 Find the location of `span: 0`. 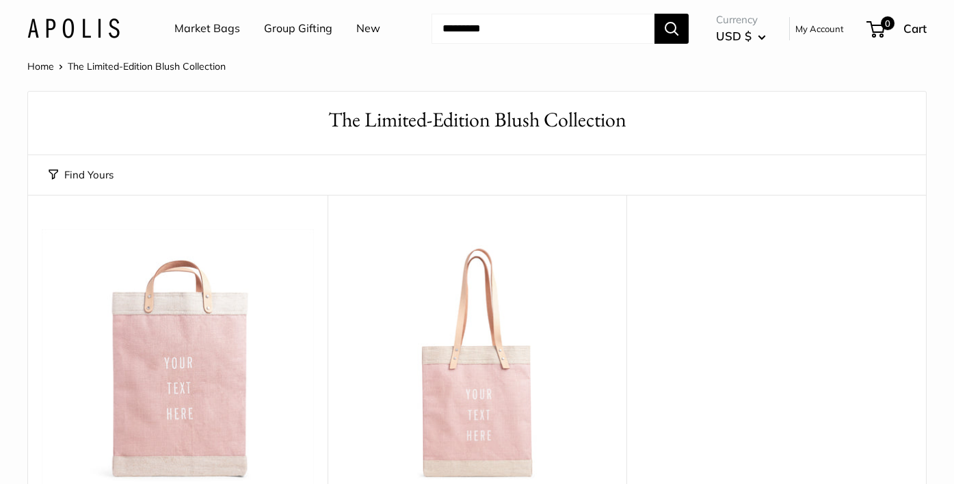

span: 0 is located at coordinates (888, 23).